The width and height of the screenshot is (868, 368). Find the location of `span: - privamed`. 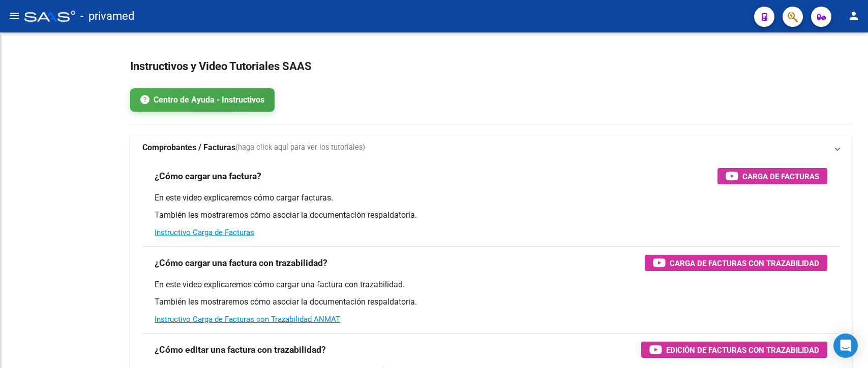

span: - privamed is located at coordinates (108, 17).